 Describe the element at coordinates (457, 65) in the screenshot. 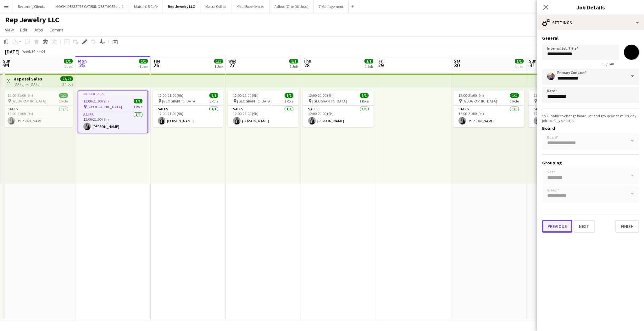

I see `span: 30` at that location.